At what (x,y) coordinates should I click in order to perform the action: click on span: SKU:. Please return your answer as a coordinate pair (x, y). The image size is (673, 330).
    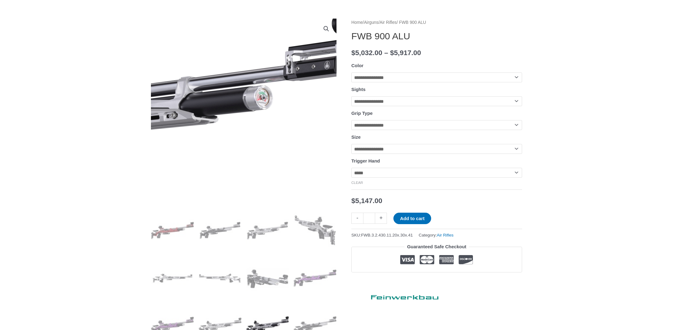
    Looking at the image, I should click on (382, 235).